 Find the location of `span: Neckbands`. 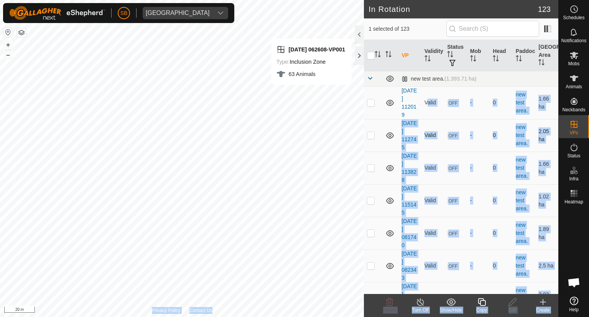

span: Neckbands is located at coordinates (573, 110).